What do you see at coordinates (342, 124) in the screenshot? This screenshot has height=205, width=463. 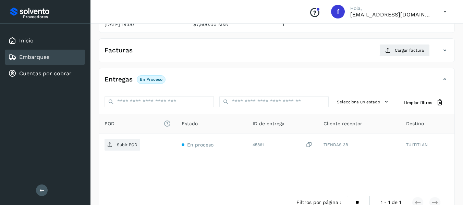 I see `span: Cliente receptor` at bounding box center [342, 124].